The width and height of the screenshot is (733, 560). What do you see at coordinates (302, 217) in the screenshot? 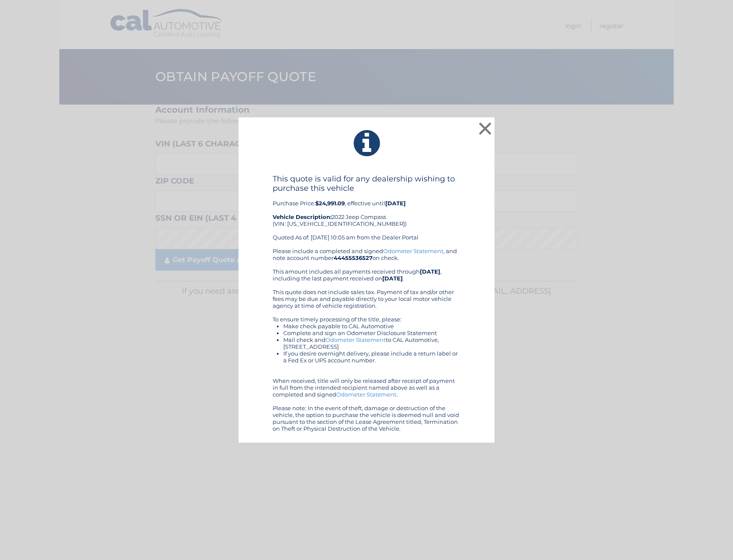
I see `strong: Vehicle Description:` at bounding box center [302, 217].